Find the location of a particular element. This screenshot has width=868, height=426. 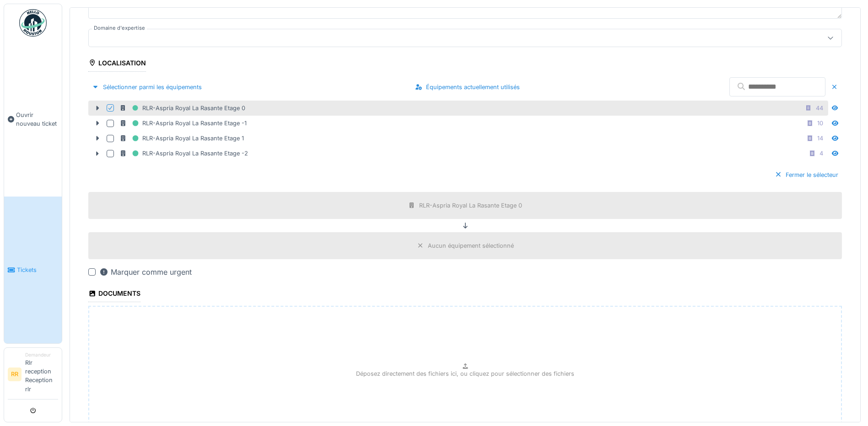

div: 4 is located at coordinates (821, 153).